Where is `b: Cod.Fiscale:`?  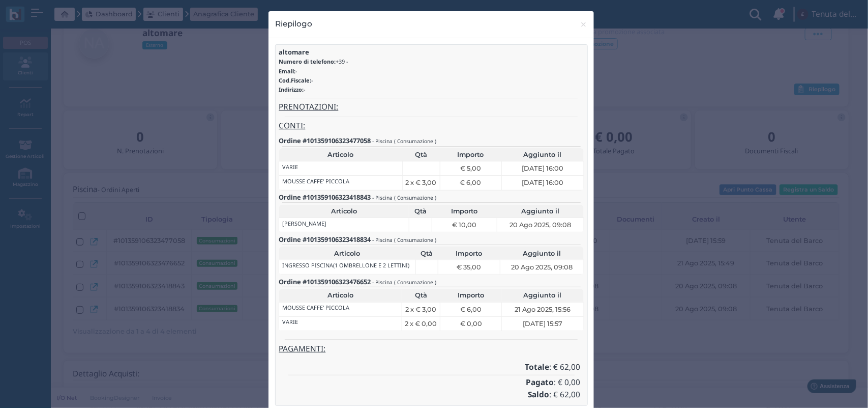 b: Cod.Fiscale: is located at coordinates (295, 80).